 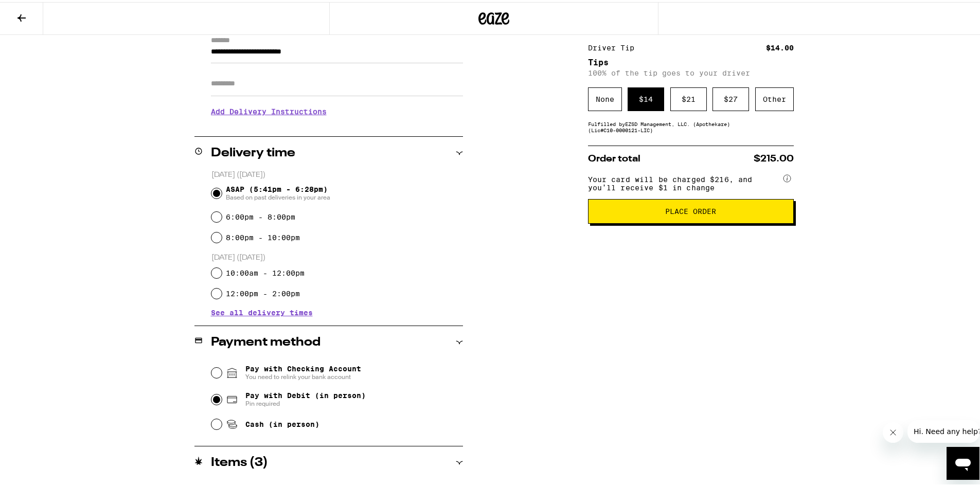 What do you see at coordinates (691, 125) in the screenshot?
I see `div: Fulfilled by EZSD Management, LLC. (Apothekare) (Lic# C10-0000121-LIC )` at bounding box center [691, 125].